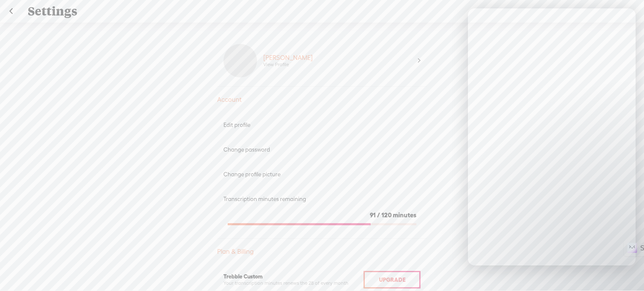 The width and height of the screenshot is (644, 291). What do you see at coordinates (322, 174) in the screenshot?
I see `div: Change profile picture` at bounding box center [322, 174].